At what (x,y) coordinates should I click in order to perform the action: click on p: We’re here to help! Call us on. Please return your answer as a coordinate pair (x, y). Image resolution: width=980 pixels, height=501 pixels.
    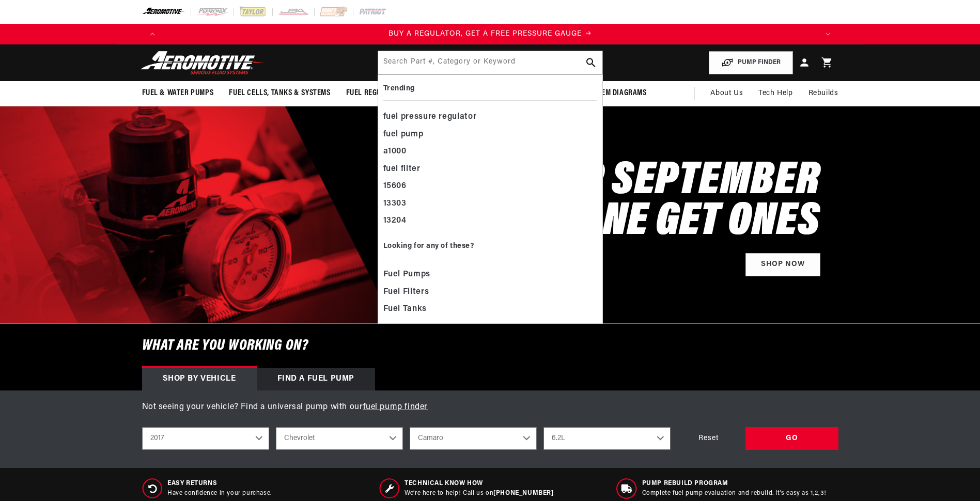
    Looking at the image, I should click on (479, 493).